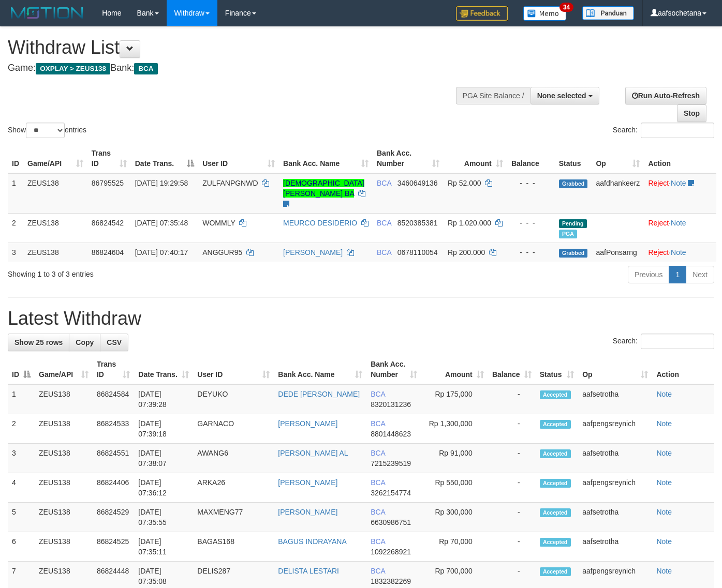 The width and height of the screenshot is (722, 588). I want to click on td: ARKA26, so click(234, 487).